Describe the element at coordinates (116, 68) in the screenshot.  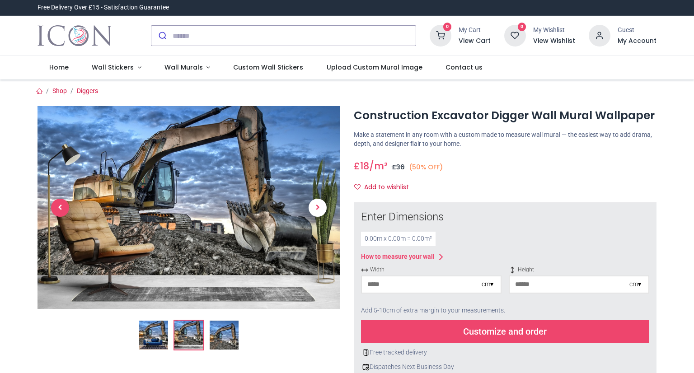
I see `a: Wall Stickers` at that location.